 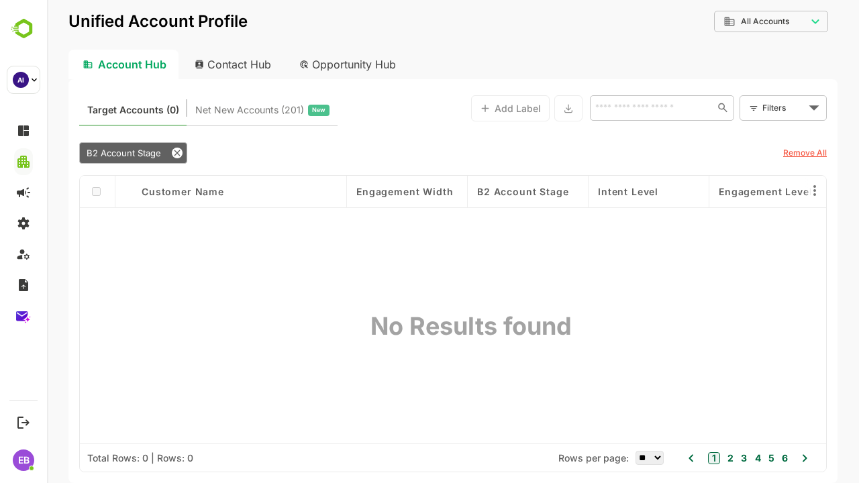 I want to click on div: B2 Account Stage, so click(x=86, y=153).